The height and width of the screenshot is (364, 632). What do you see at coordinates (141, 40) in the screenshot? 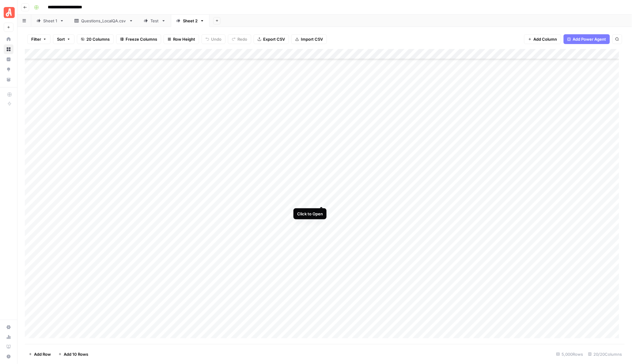
I see `span: Freeze Columns` at bounding box center [141, 40].